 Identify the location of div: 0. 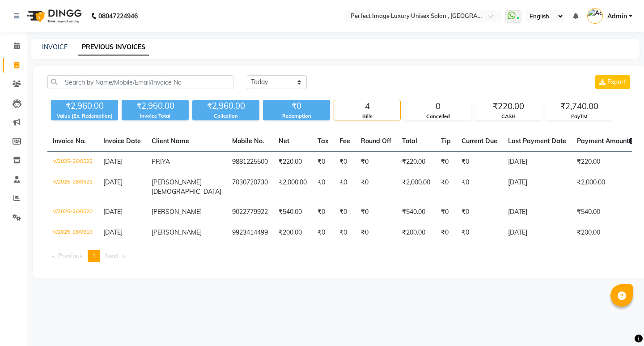
(438, 107).